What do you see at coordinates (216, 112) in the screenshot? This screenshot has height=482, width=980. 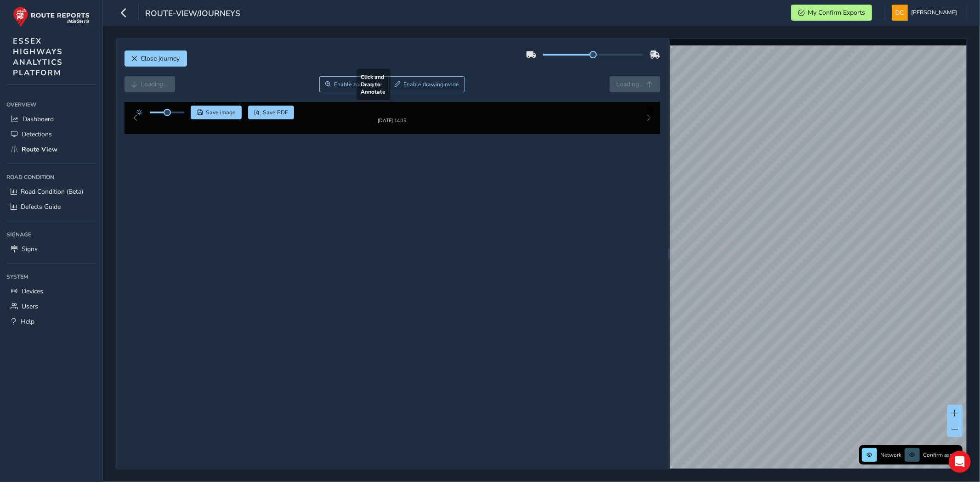 I see `button: Save` at bounding box center [216, 112].